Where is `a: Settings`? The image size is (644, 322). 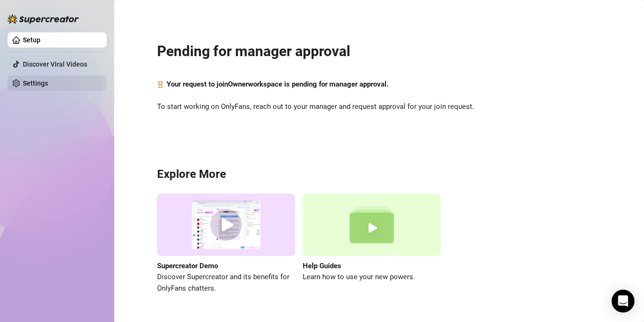 a: Settings is located at coordinates (35, 83).